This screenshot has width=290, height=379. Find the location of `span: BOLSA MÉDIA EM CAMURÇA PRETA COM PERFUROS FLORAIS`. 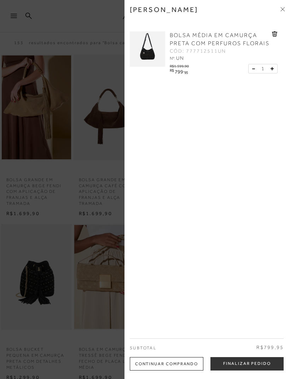

span: BOLSA MÉDIA EM CAMURÇA PRETA COM PERFUROS FLORAIS is located at coordinates (220, 39).